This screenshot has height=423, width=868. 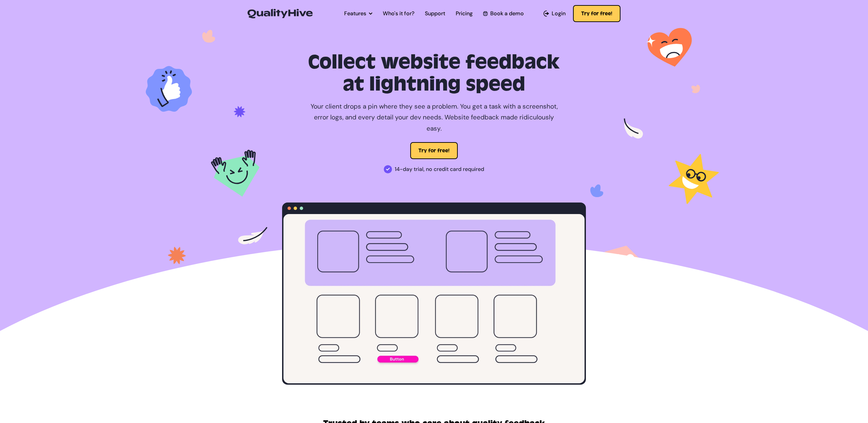 I want to click on a: Who's it for?, so click(x=398, y=14).